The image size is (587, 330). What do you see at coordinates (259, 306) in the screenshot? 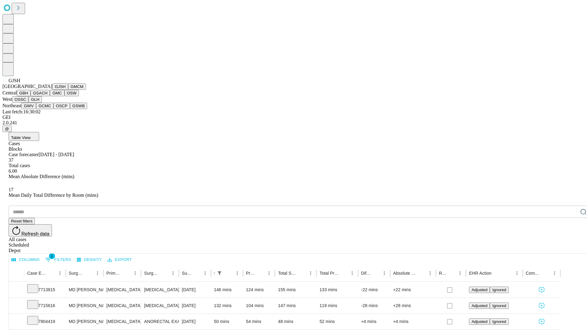
I see `div: 104 mins` at bounding box center [259, 306].